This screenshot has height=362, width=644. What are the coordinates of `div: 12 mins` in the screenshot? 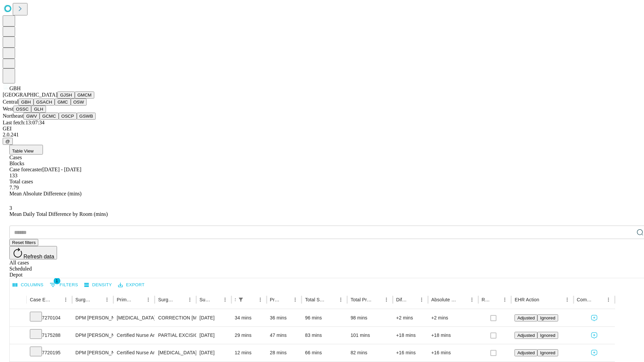 It's located at (249, 352).